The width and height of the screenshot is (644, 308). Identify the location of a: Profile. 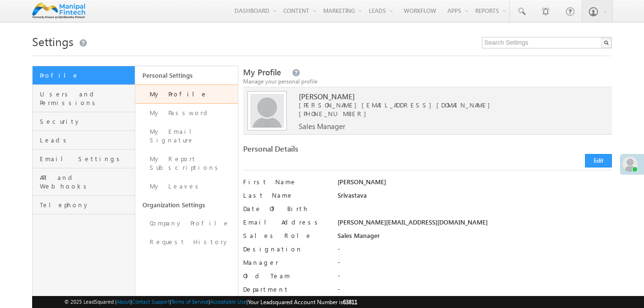
(83, 76).